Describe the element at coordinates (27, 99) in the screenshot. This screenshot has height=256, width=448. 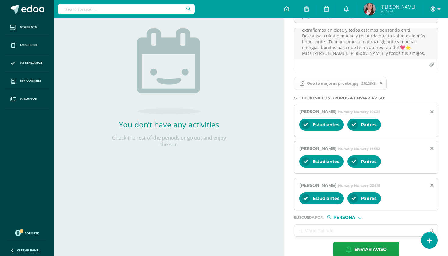
I see `a: Archivos` at that location.